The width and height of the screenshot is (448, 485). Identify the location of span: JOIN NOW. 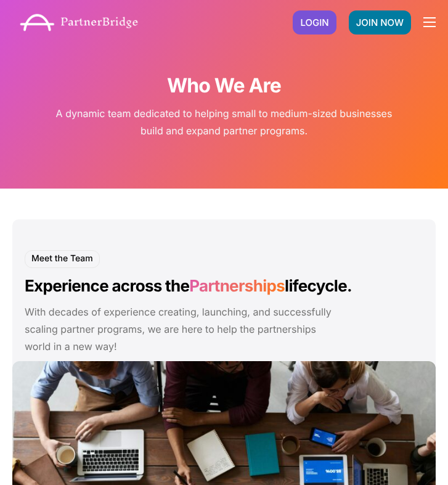
(380, 22).